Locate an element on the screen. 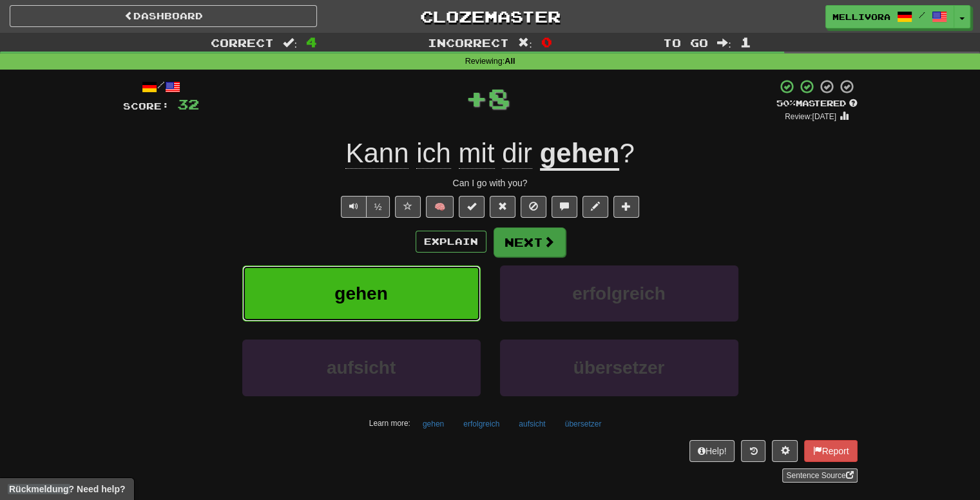  strong: All is located at coordinates (509, 61).